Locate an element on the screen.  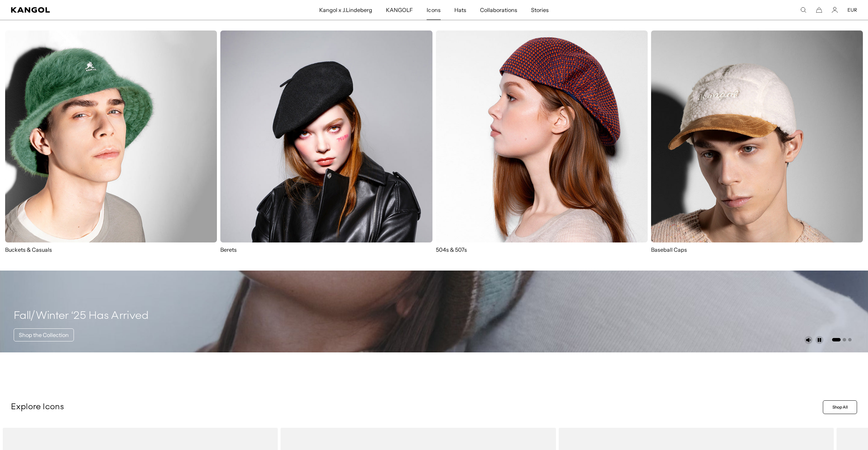
a: 504s & 507s is located at coordinates (542, 142).